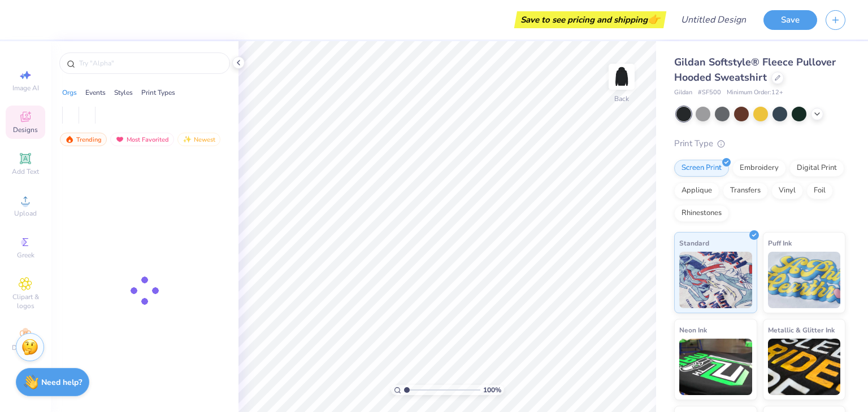 Image resolution: width=868 pixels, height=412 pixels. What do you see at coordinates (69, 140) in the screenshot?
I see `img: trending.gif` at bounding box center [69, 140].